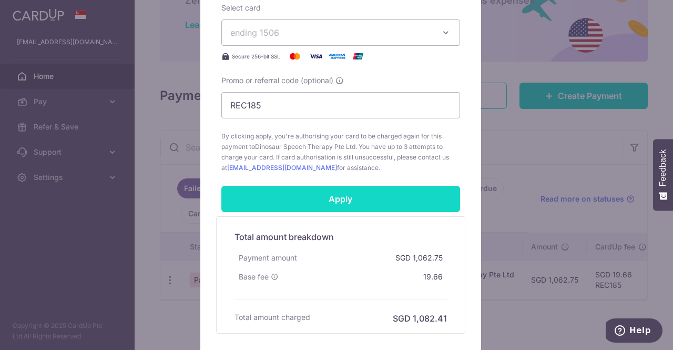 This screenshot has height=350, width=673. Describe the element at coordinates (253, 277) in the screenshot. I see `span: Base fee` at that location.